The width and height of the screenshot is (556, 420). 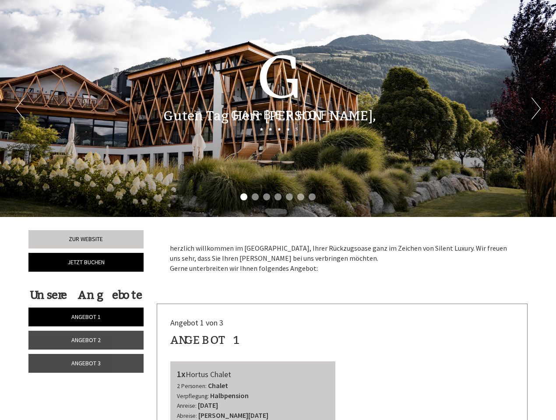 I want to click on div: Unsere Angebote, so click(x=86, y=295).